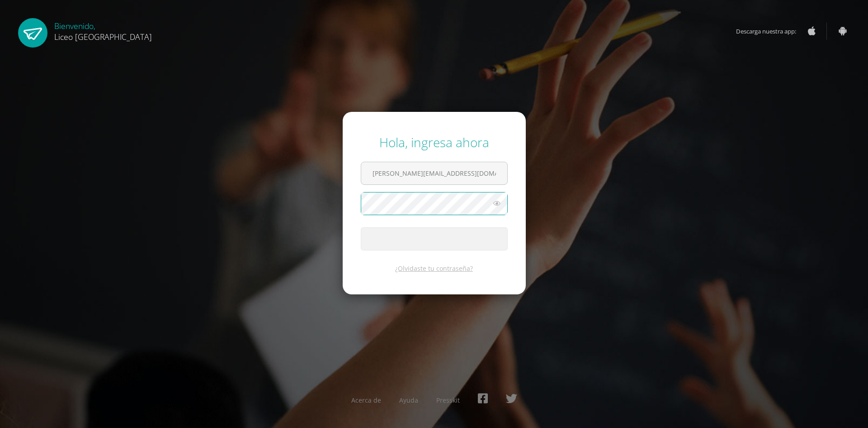 The height and width of the screenshot is (428, 868). Describe the element at coordinates (434, 268) in the screenshot. I see `a: ¿Olvidaste tu contraseña?` at that location.